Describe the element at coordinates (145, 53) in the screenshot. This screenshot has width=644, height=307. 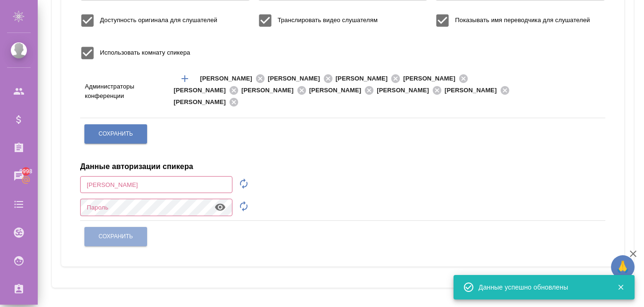
I see `span: Использовать комнату спикера` at that location.